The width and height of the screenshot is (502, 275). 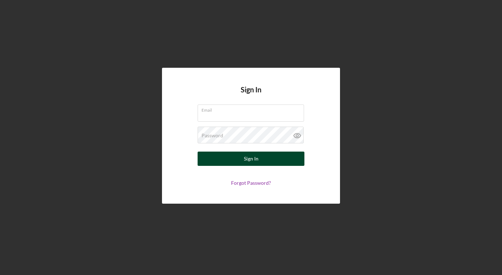 I want to click on label: Password, so click(x=212, y=135).